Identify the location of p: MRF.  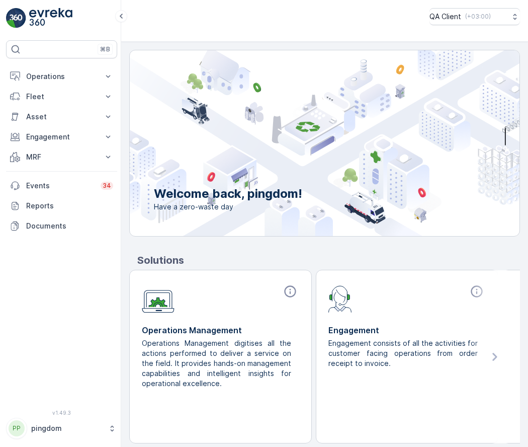
(61, 157).